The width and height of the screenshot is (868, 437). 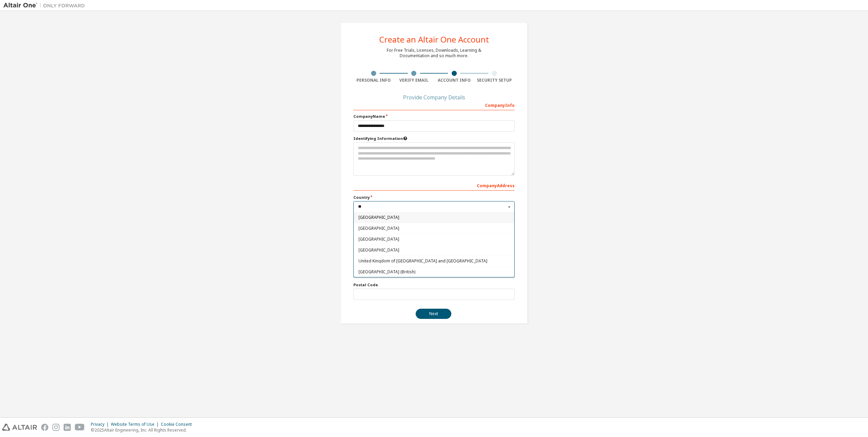 I want to click on button: Next, so click(x=434, y=314).